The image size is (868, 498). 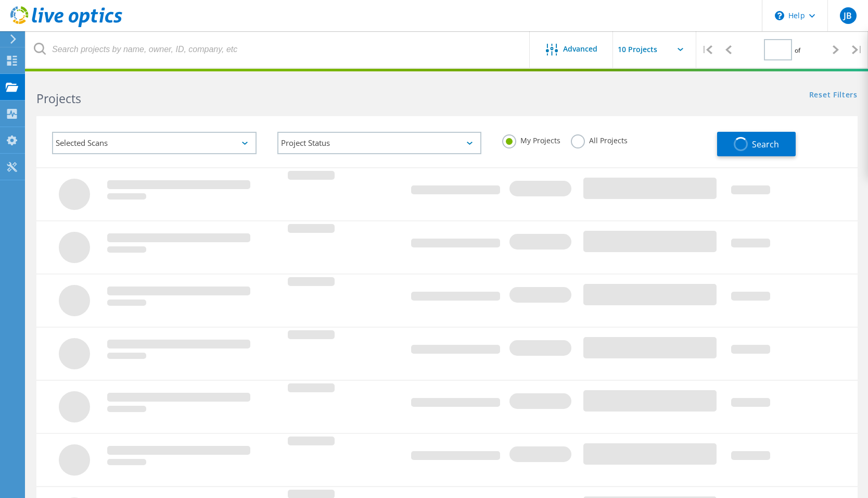 I want to click on div: Project Status, so click(x=379, y=143).